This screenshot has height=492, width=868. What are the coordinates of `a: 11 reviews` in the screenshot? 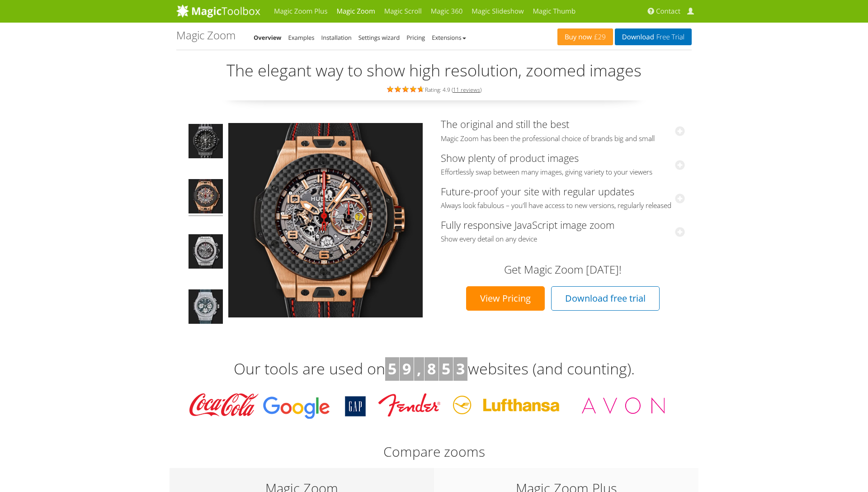 It's located at (466, 90).